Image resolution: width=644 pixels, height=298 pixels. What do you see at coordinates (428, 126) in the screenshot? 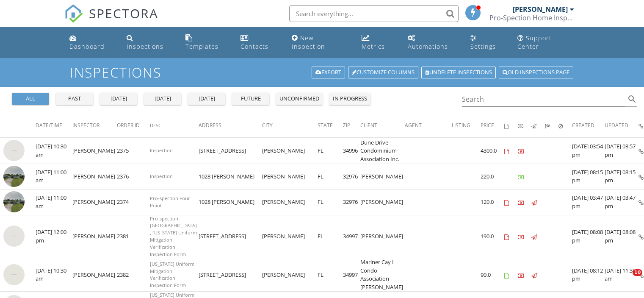
I see `th: Agent: Not sorted.` at bounding box center [428, 126].